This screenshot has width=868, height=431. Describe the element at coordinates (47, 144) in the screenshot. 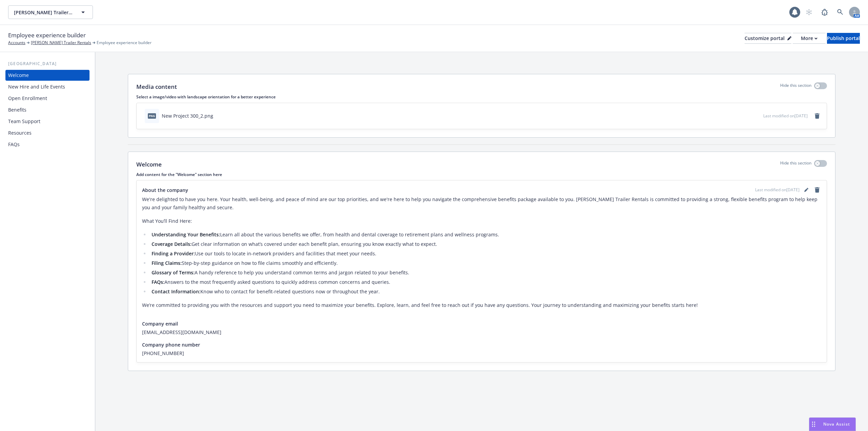

I see `a: FAQs` at that location.